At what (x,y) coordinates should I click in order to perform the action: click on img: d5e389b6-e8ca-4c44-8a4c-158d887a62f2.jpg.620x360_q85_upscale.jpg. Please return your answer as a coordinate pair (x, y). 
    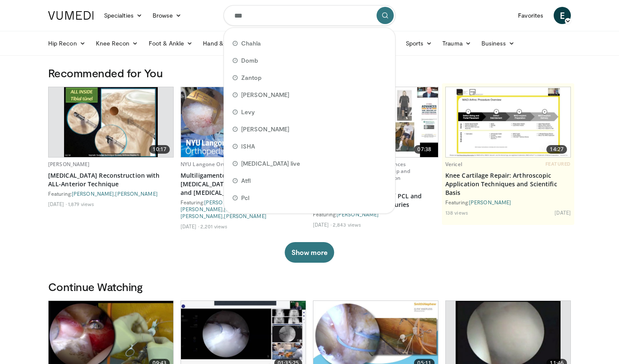
    Looking at the image, I should click on (243, 122).